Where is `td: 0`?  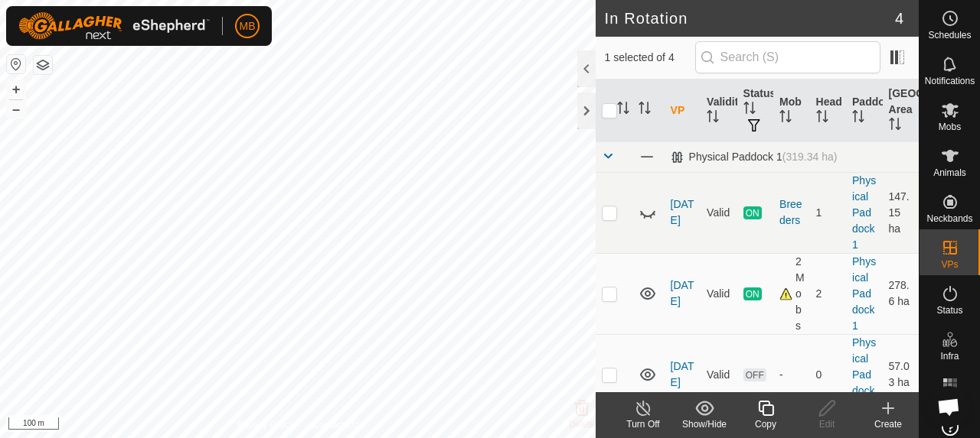 td: 0 is located at coordinates (827, 375).